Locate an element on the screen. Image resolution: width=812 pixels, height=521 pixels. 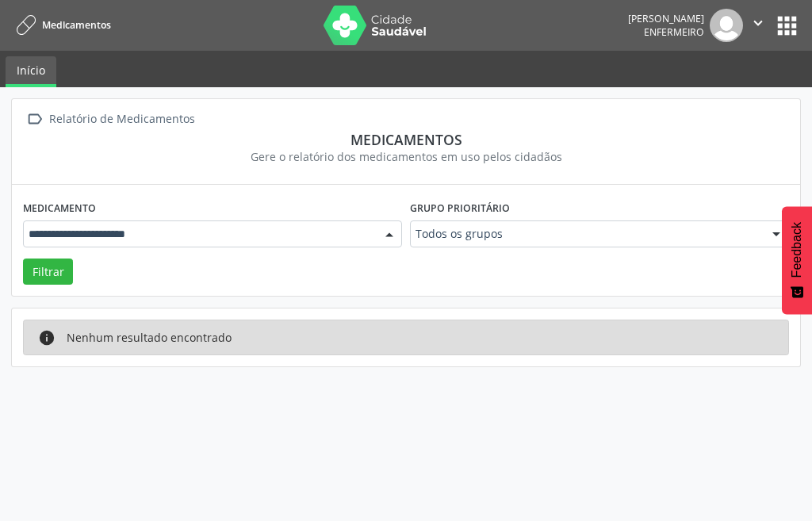
div: Gere o relatório dos medicamentos em uso pelos cidadãos is located at coordinates (406, 156).